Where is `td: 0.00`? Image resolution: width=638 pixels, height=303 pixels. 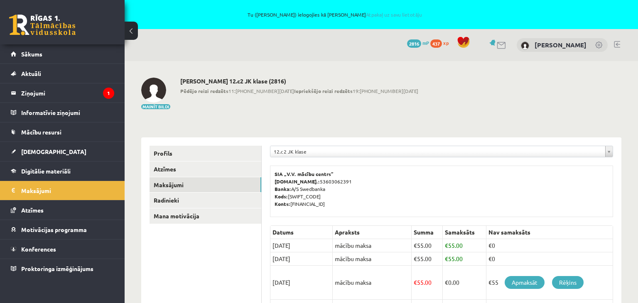
td: 0.00 is located at coordinates (464, 283).